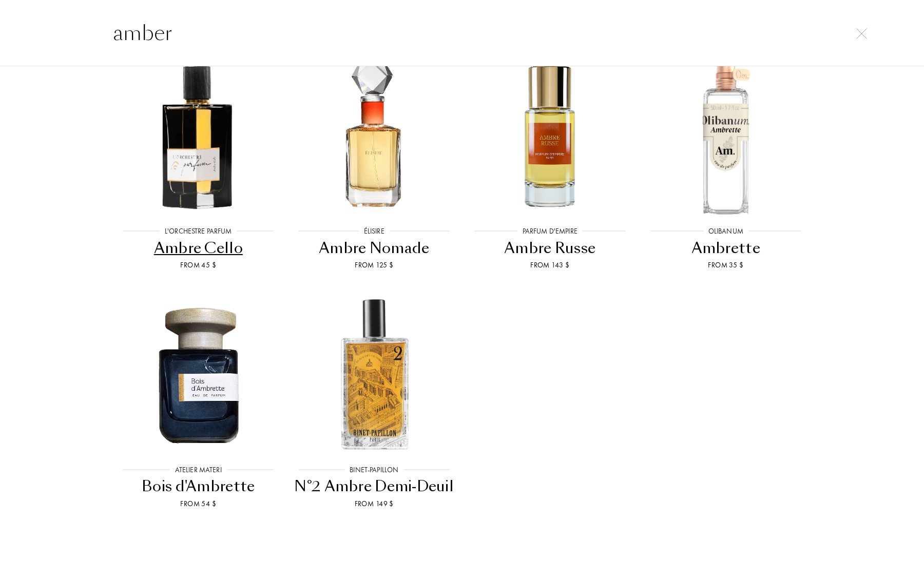 This screenshot has height=578, width=924. What do you see at coordinates (198, 402) in the screenshot?
I see `a: Bois d'AmbretteAtelier MateriBois d'AmbretteFrom 54 $` at bounding box center [198, 402].